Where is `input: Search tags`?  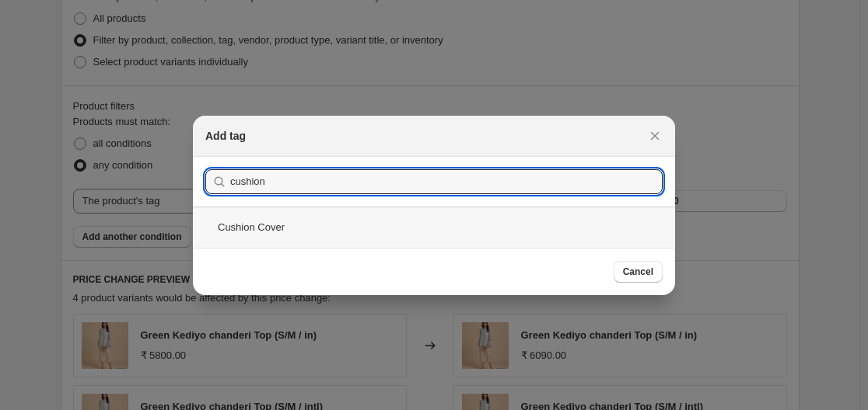 input: Search tags is located at coordinates (446, 182).